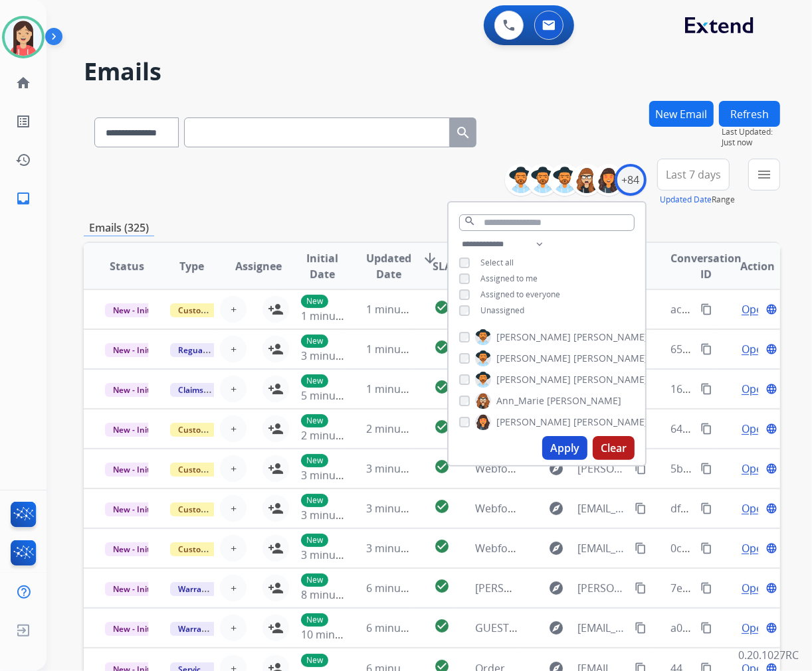 Image resolution: width=812 pixels, height=671 pixels. I want to click on button: Clear, so click(613, 448).